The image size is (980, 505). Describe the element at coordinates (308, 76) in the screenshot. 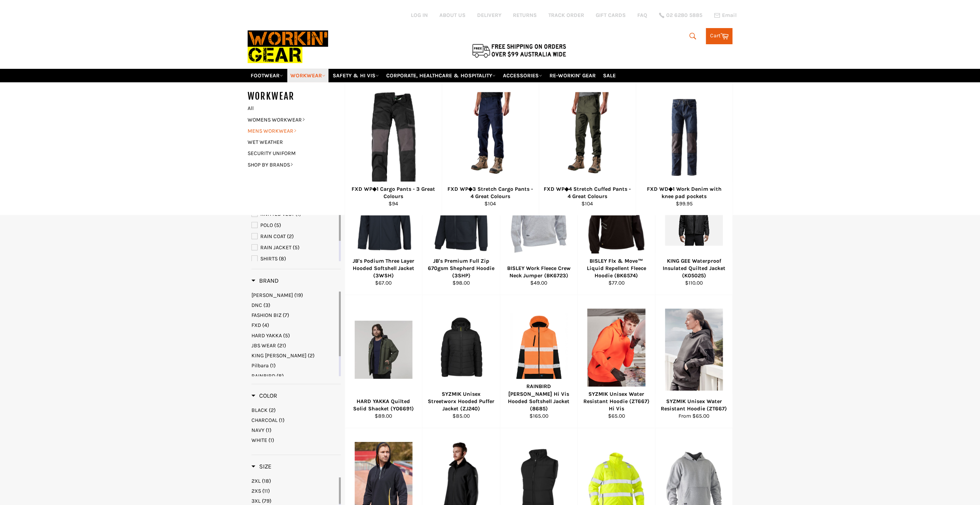

I see `a: WORKWEAR` at that location.